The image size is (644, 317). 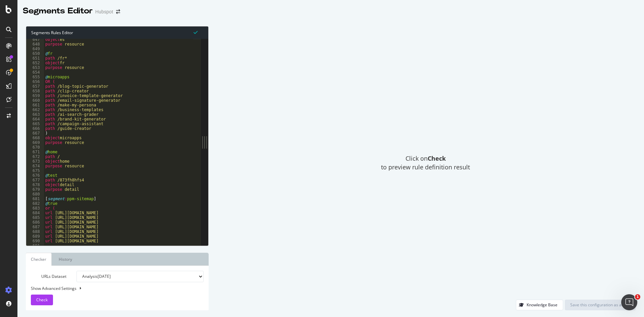 What do you see at coordinates (600, 305) in the screenshot?
I see `div: Save this configuration as active` at bounding box center [600, 305].